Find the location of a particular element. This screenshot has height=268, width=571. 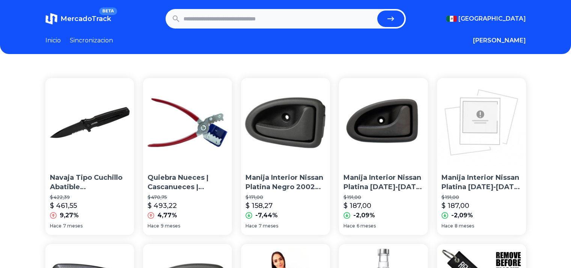

a: Sincronizacion is located at coordinates (91, 41).